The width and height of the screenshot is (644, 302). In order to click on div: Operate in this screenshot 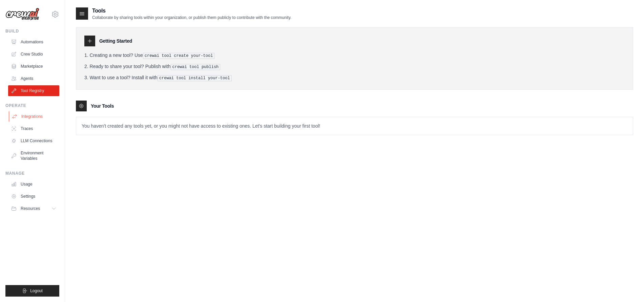, I will do `click(32, 106)`.